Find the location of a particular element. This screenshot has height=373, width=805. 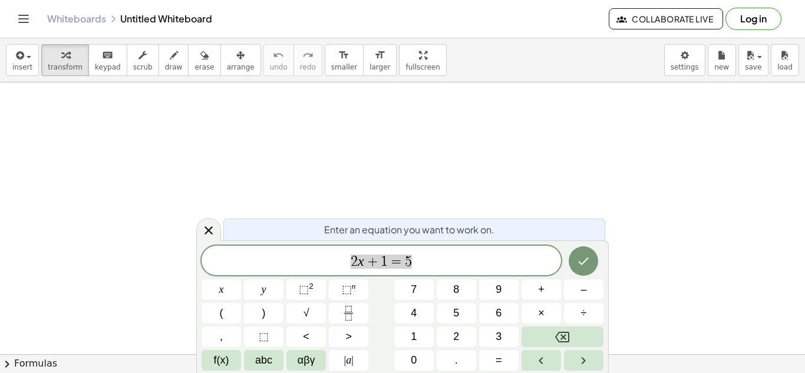

button: Functions is located at coordinates (221, 360).